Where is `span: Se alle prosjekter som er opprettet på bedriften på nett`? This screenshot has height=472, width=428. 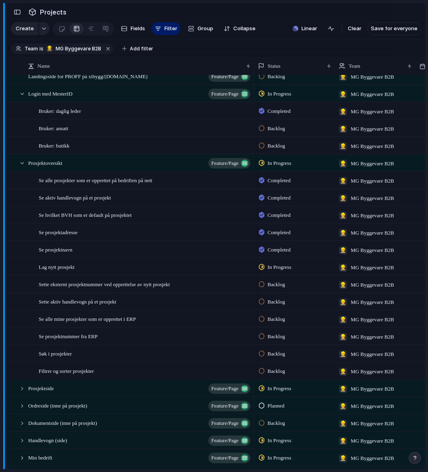 span: Se alle prosjekter som er opprettet på bedriften på nett is located at coordinates (95, 180).